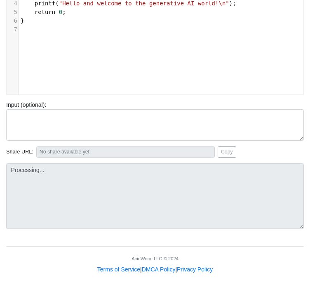 This screenshot has height=290, width=310. What do you see at coordinates (12, 21) in the screenshot?
I see `div: 6` at bounding box center [12, 21].